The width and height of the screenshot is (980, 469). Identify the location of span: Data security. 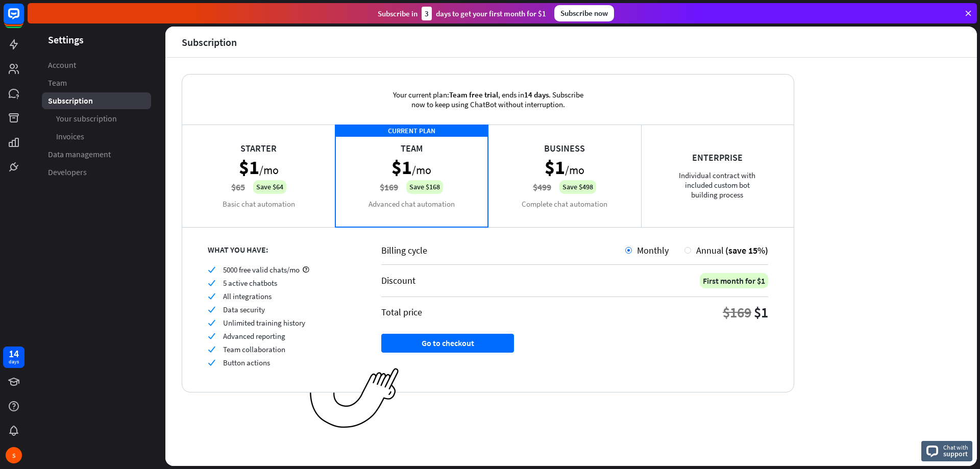
(244, 309).